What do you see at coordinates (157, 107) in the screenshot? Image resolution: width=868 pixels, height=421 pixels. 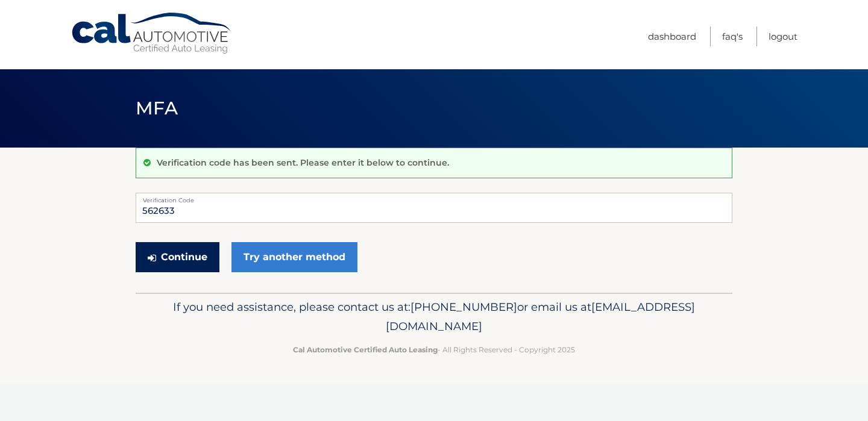 I see `span: MFA` at bounding box center [157, 107].